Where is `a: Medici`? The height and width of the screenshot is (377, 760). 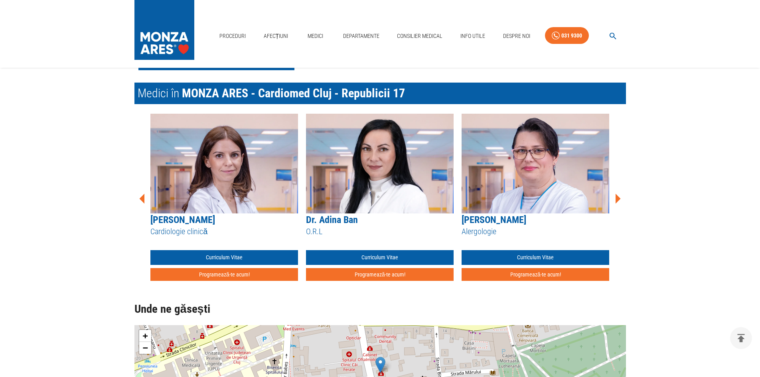
a: Medici is located at coordinates (316, 36).